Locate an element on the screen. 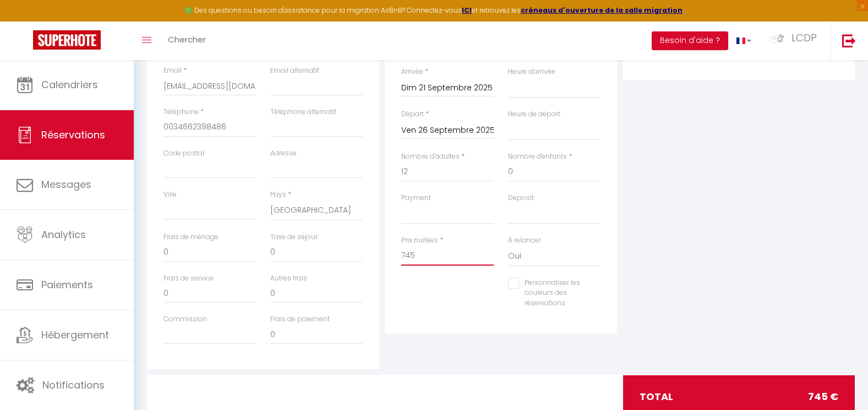 Image resolution: width=868 pixels, height=410 pixels. label: Arrivée is located at coordinates (412, 72).